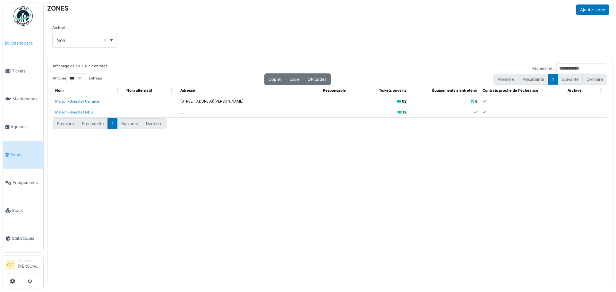  Describe the element at coordinates (404, 101) in the screenshot. I see `b: 62` at that location.